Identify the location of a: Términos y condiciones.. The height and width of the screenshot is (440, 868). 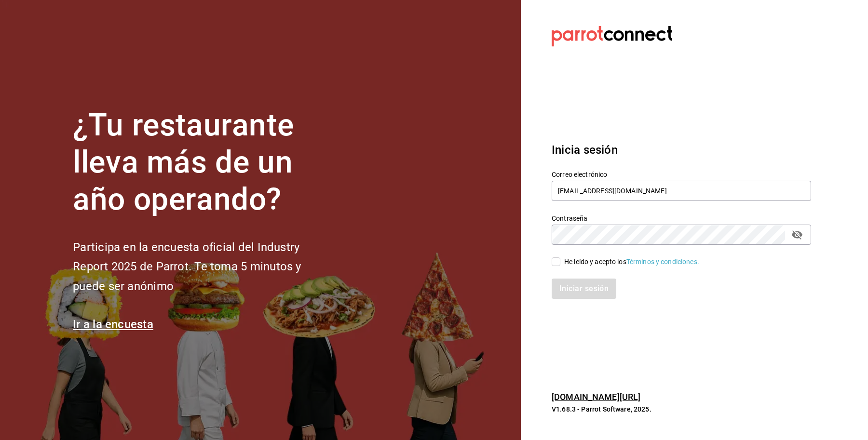
(662, 262).